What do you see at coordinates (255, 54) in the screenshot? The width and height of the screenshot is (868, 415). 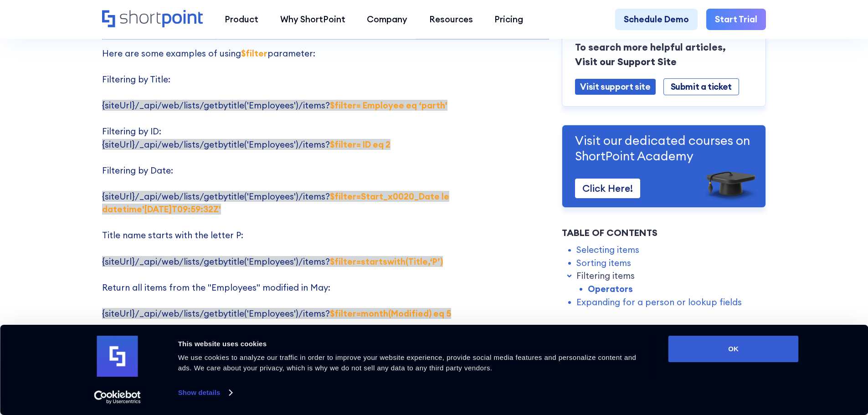 I see `strong: $filter` at bounding box center [255, 54].